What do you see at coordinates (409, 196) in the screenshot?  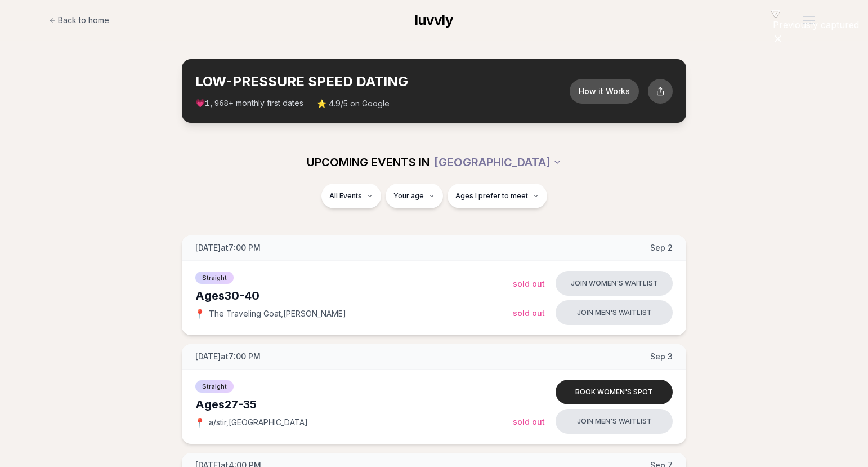 I see `span: Your age` at bounding box center [409, 196].